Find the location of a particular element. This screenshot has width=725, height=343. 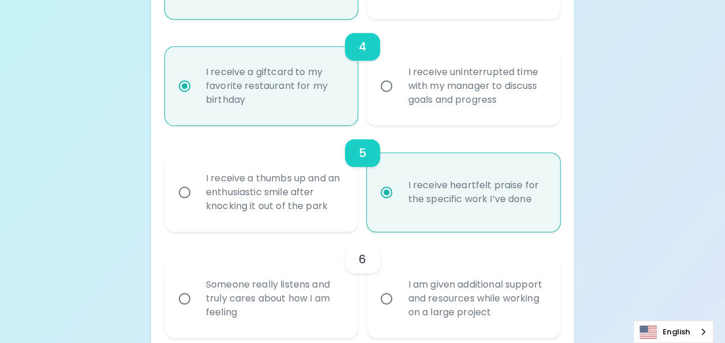

h6: 4 is located at coordinates (362, 47).